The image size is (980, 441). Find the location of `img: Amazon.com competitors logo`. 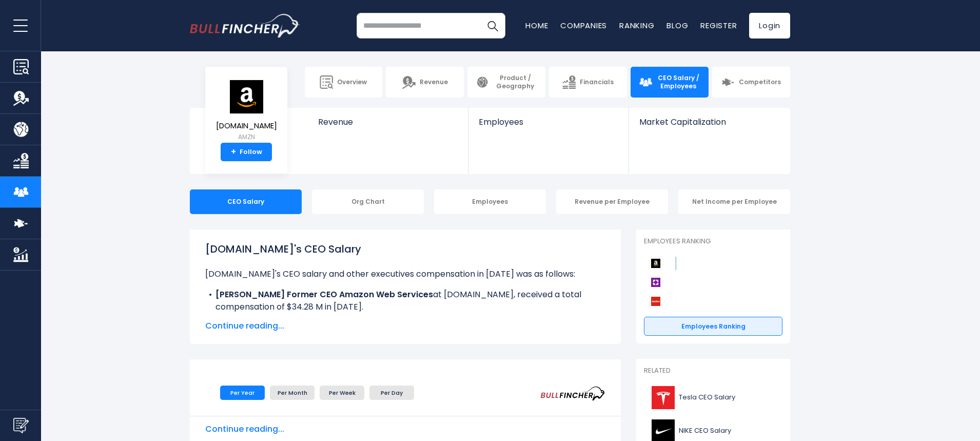

img: Amazon.com competitors logo is located at coordinates (656, 264).